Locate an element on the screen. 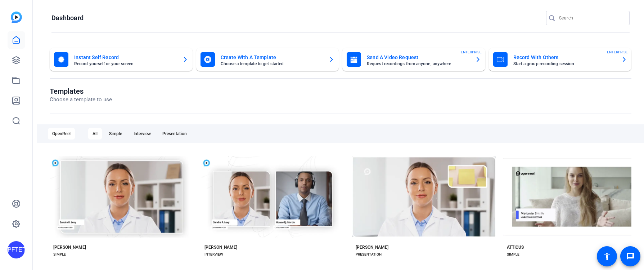  div: PRESENTATION is located at coordinates (369, 255).